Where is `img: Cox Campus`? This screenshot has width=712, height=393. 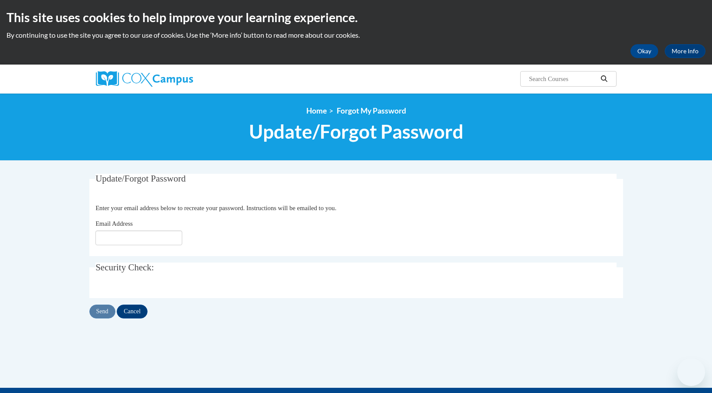
img: Cox Campus is located at coordinates (144, 79).